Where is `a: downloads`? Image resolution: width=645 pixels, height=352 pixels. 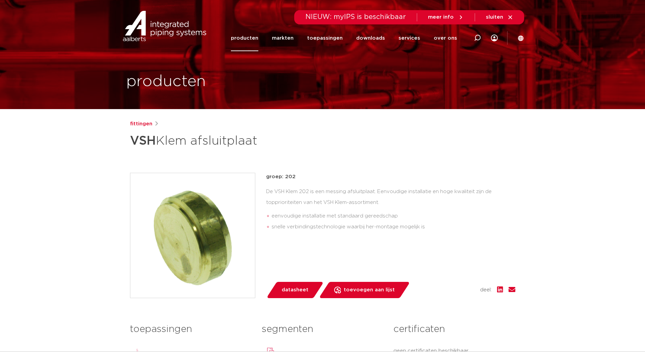 a: downloads is located at coordinates (371, 38).